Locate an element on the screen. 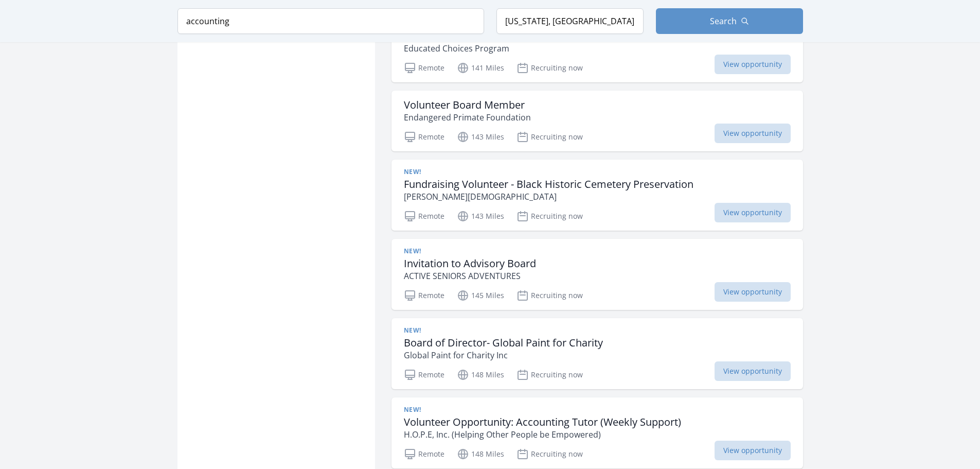 The width and height of the screenshot is (980, 469). p: Global Paint for Charity Inc is located at coordinates (503, 355).